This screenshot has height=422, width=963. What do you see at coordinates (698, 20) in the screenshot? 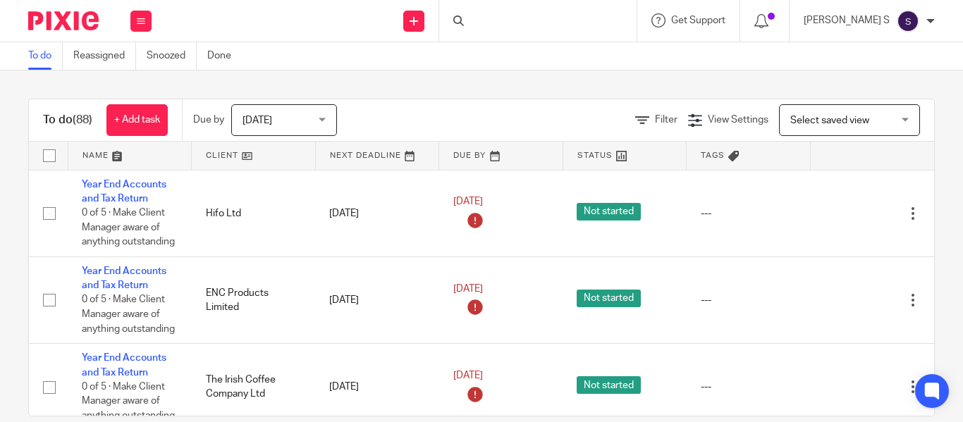
I see `span: Get Support` at bounding box center [698, 20].